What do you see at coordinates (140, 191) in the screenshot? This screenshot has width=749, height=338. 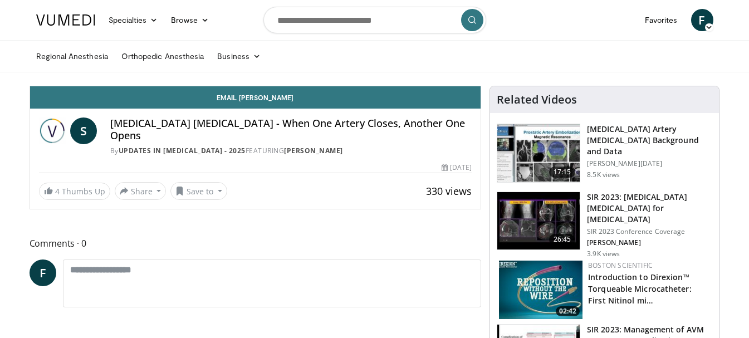 I see `button: Share` at bounding box center [140, 191].